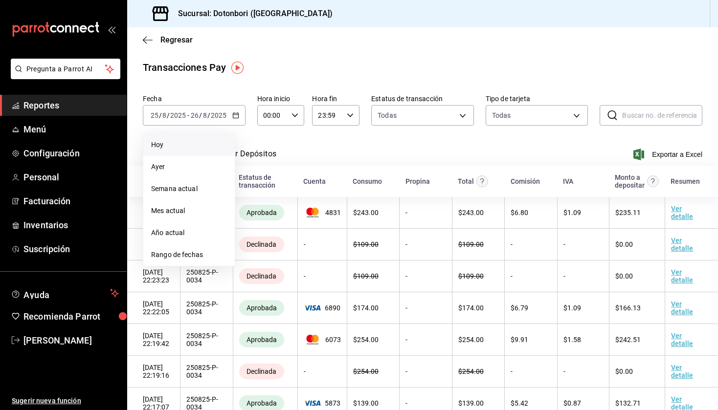 Image resolution: width=718 pixels, height=410 pixels. What do you see at coordinates (189, 211) in the screenshot?
I see `span: Mes actual` at bounding box center [189, 211].